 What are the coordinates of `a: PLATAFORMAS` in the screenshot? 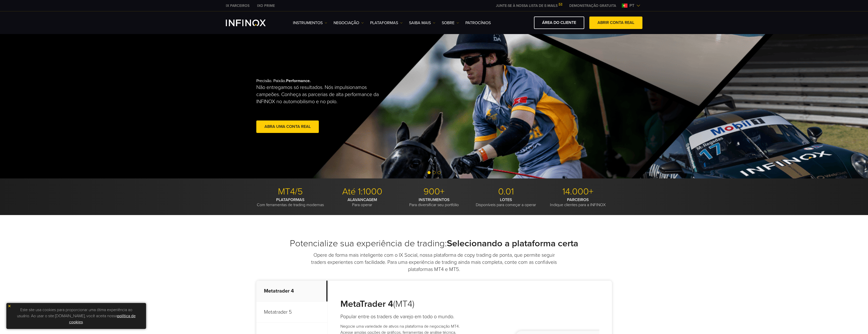 It's located at (387, 23).